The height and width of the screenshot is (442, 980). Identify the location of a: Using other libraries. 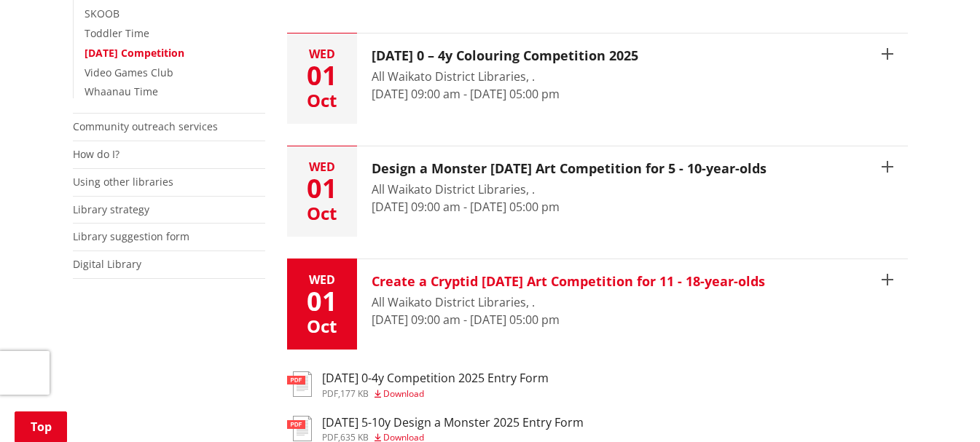
(124, 182).